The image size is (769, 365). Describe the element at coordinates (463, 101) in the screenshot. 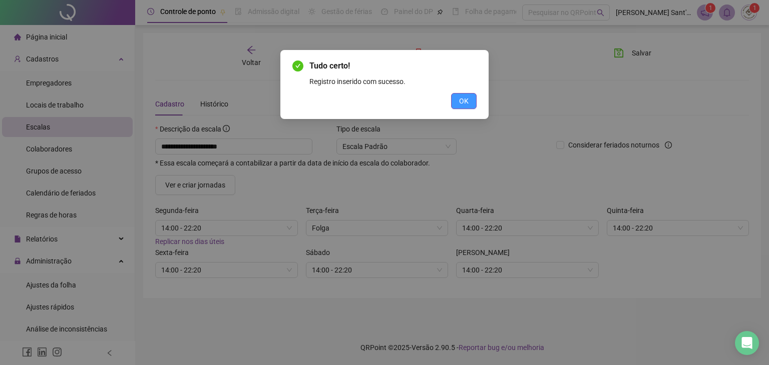

I see `button: OK` at that location.